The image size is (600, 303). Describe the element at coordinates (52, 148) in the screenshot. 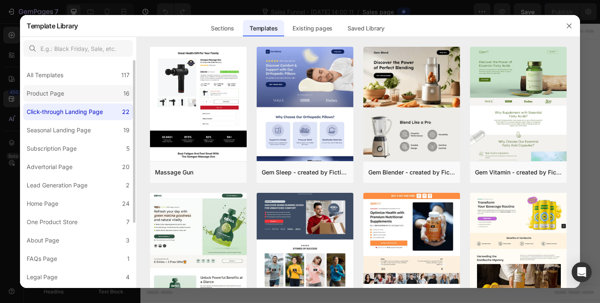

I see `div: Subscription Page` at that location.